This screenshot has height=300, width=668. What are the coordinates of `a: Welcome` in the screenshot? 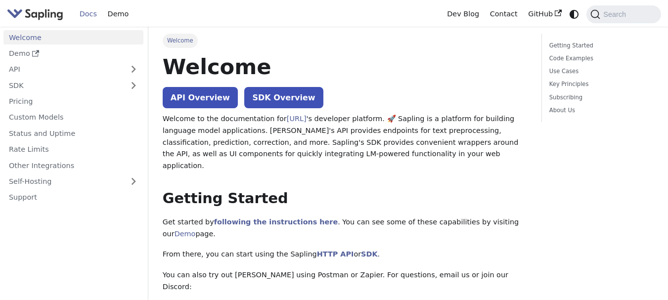 It's located at (73, 37).